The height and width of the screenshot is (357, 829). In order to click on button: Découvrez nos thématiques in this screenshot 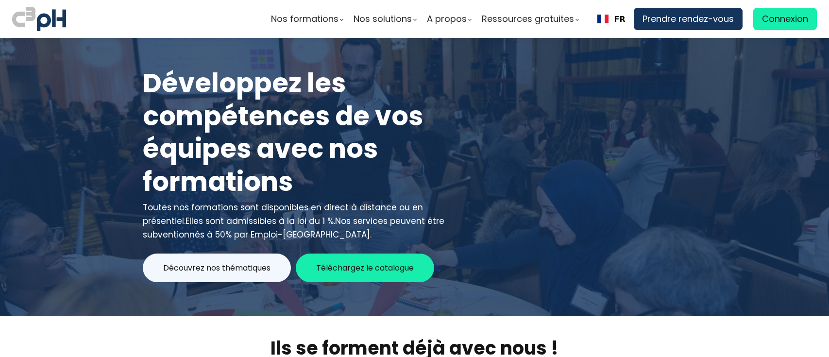, I will do `click(217, 268)`.